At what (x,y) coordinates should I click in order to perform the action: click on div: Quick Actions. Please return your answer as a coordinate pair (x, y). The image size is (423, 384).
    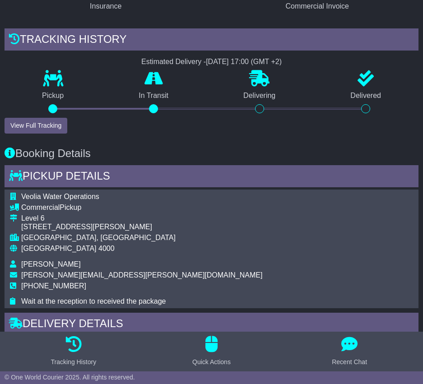
    Looking at the image, I should click on (211, 362).